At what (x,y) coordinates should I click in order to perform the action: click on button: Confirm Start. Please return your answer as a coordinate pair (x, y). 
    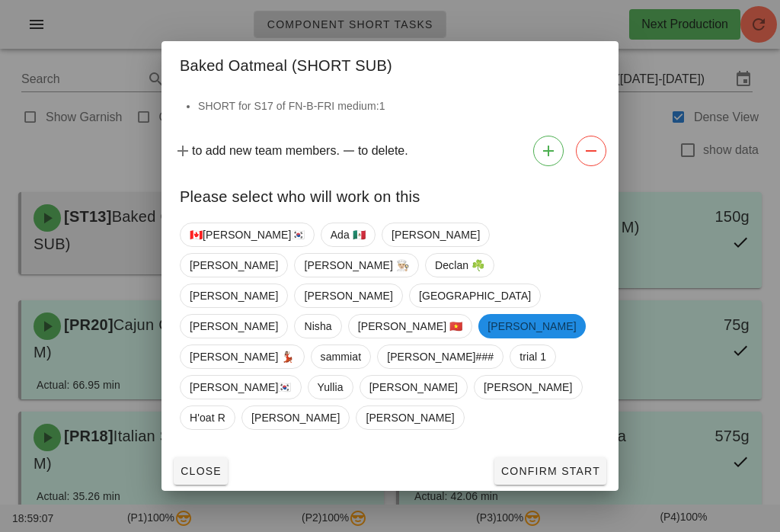
    Looking at the image, I should click on (550, 471).